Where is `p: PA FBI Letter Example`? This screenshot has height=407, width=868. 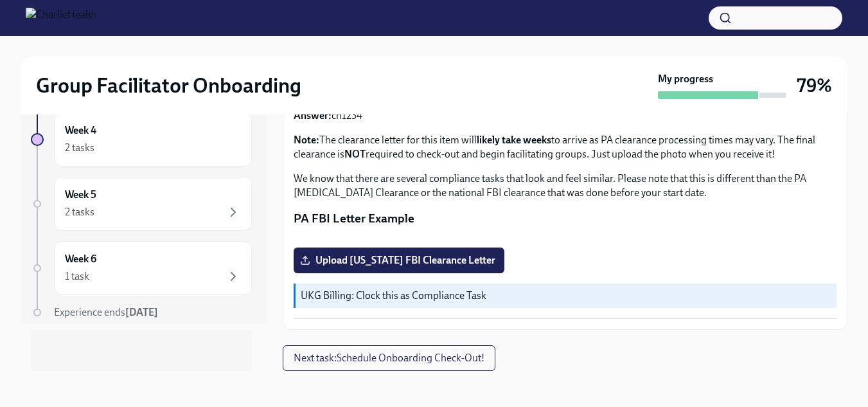 p: PA FBI Letter Example is located at coordinates (565, 219).